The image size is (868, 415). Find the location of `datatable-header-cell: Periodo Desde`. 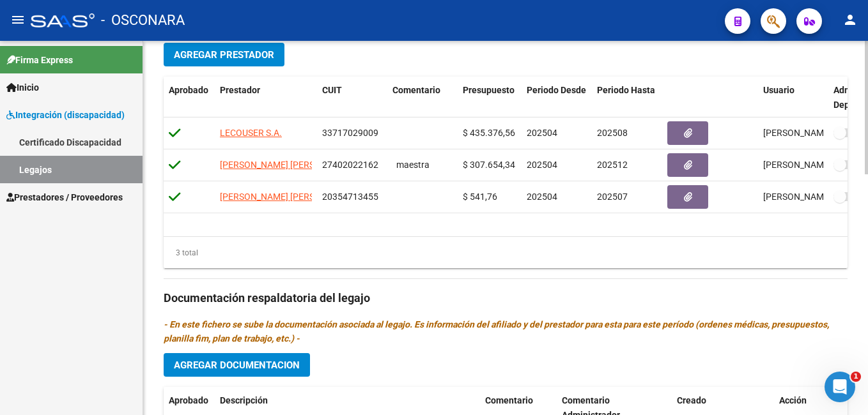

datatable-header-cell: Periodo Desde is located at coordinates (557, 97).